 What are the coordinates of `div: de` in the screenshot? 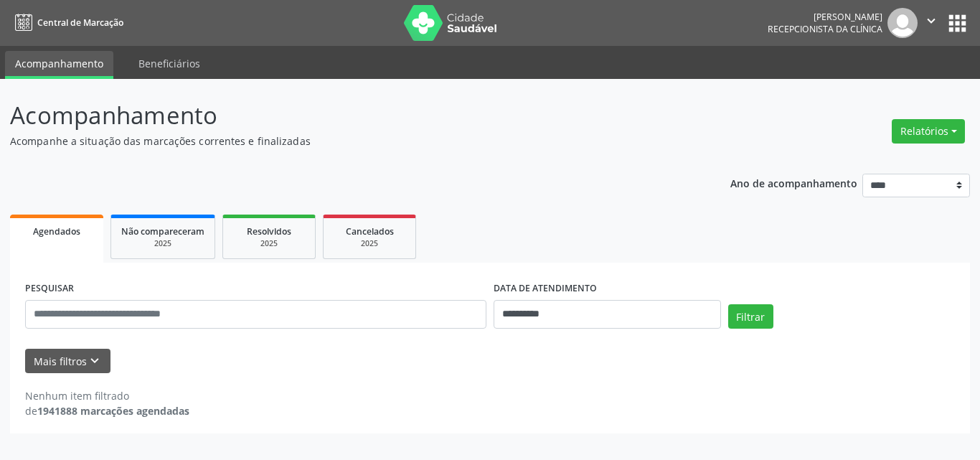 It's located at (107, 410).